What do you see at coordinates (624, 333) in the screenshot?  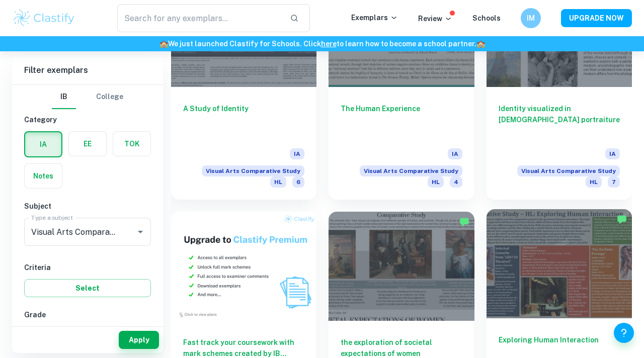 I see `button: Help and Feedback` at bounding box center [624, 333].